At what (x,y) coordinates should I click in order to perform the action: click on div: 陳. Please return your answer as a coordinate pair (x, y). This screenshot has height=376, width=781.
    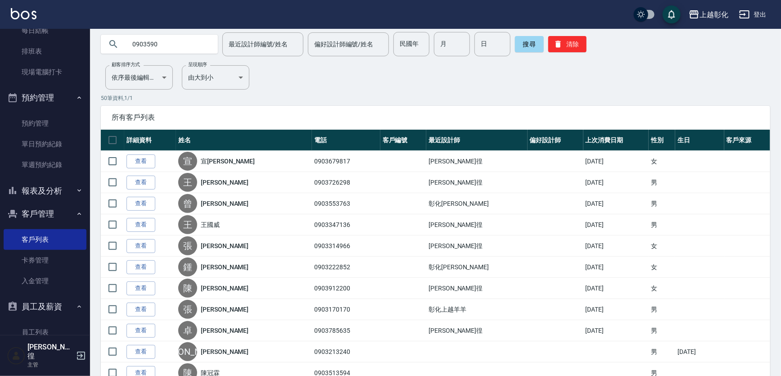
    Looking at the image, I should click on (188, 288).